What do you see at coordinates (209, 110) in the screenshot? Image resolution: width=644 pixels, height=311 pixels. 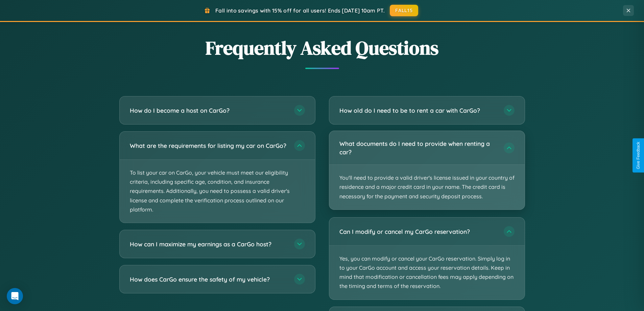 I see `h3: How do I become a host on CarGo?` at bounding box center [209, 110].